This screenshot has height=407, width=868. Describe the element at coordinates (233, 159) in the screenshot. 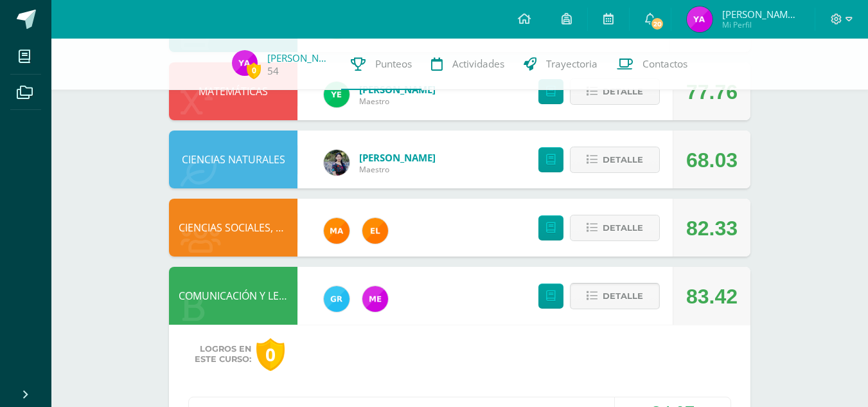

I see `div: CIENCIAS NATURALES` at that location.